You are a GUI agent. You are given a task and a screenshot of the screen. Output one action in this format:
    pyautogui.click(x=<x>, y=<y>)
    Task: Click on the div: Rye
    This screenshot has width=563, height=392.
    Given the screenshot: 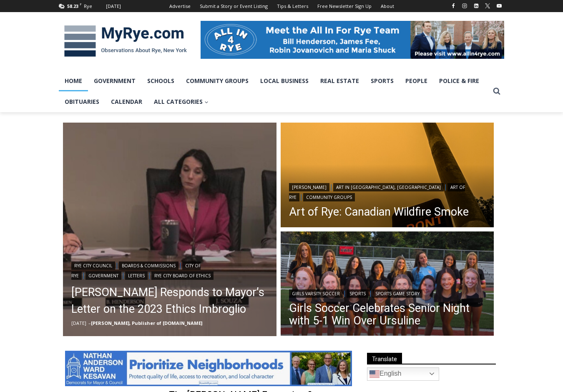 What is the action you would take?
    pyautogui.click(x=88, y=6)
    